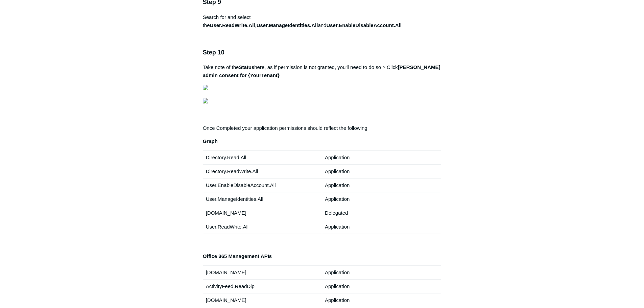 The height and width of the screenshot is (308, 644). What do you see at coordinates (322, 52) in the screenshot?
I see `h3: Step 10` at bounding box center [322, 52].